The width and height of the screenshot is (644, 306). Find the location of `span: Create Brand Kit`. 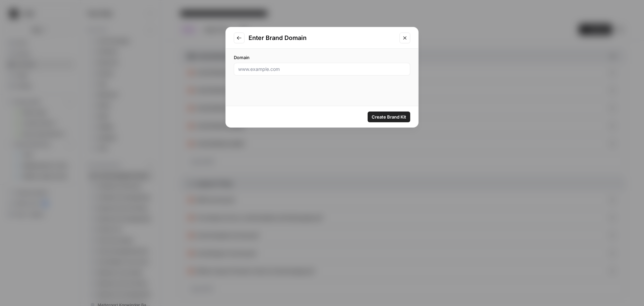

span: Create Brand Kit is located at coordinates (389, 117).